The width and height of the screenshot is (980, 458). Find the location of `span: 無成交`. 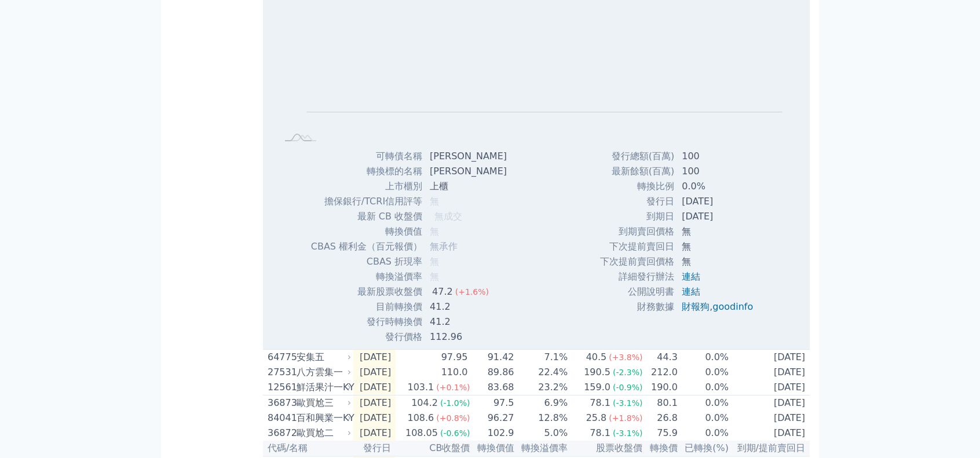

span: 無成交 is located at coordinates (448, 216).